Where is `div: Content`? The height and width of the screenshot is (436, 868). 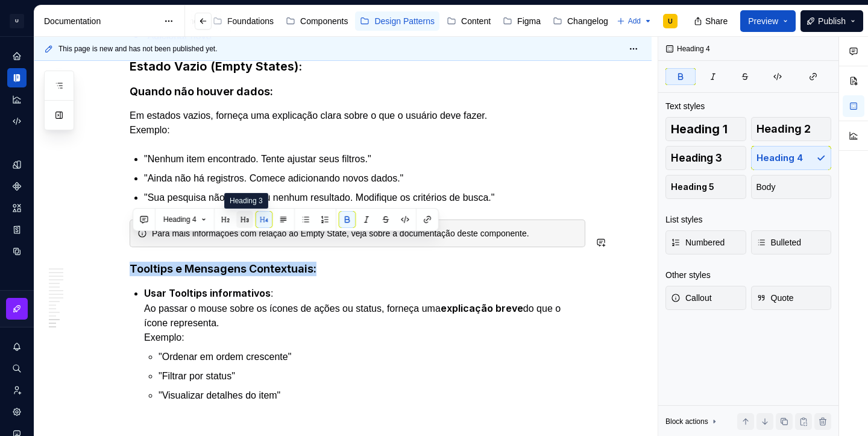 div: Content is located at coordinates (476, 21).